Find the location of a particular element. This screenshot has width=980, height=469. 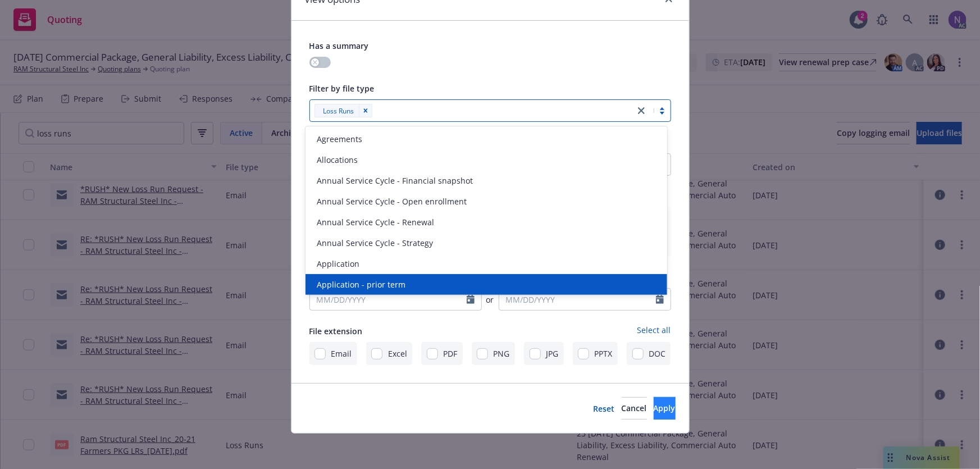

span: Agreements is located at coordinates (339, 138).